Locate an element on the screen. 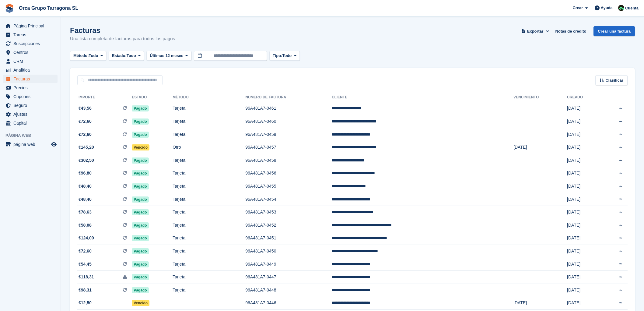  a: menú is located at coordinates (30, 144).